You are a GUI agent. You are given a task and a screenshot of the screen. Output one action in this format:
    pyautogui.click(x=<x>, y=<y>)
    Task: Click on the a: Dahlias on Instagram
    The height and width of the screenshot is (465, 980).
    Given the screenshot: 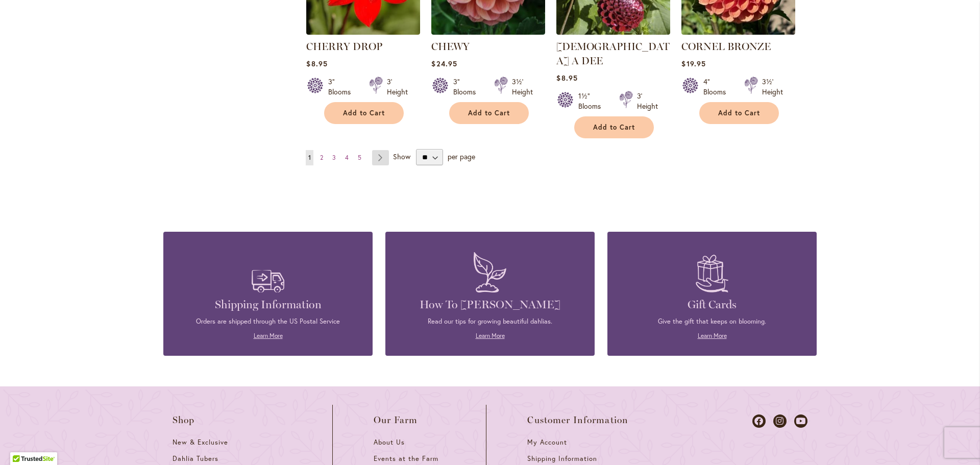 What is the action you would take?
    pyautogui.click(x=780, y=422)
    